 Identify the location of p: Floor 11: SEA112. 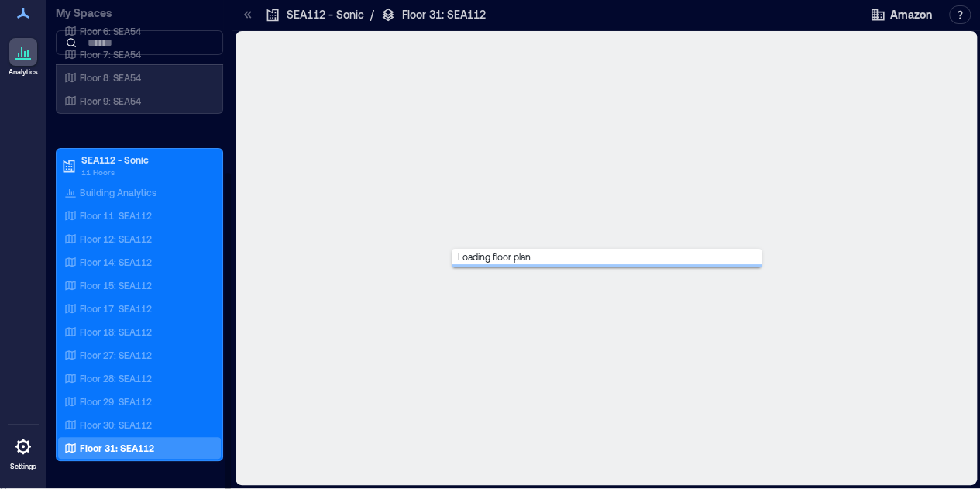
(115, 216).